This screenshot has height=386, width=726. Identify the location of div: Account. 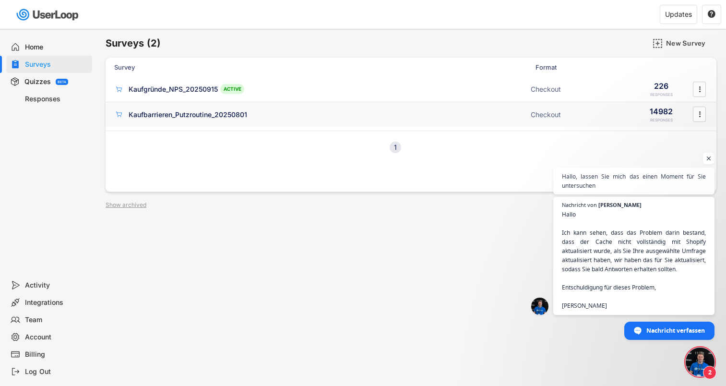
(57, 337).